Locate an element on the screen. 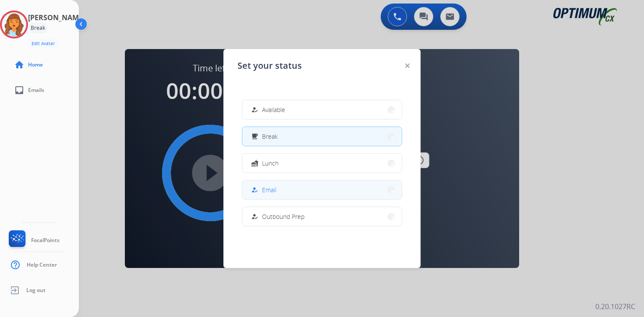 The image size is (644, 317). button: Break is located at coordinates (322, 136).